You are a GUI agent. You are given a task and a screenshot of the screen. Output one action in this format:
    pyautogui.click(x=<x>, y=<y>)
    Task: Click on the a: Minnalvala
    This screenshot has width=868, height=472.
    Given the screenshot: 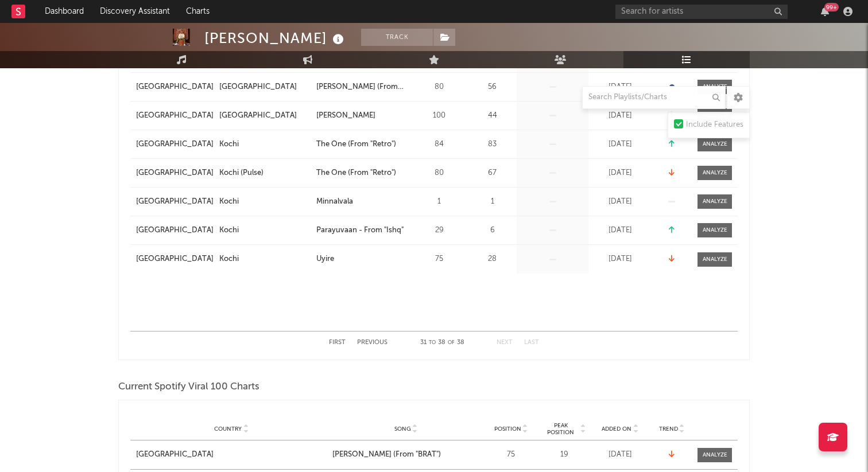 What is the action you would take?
    pyautogui.click(x=362, y=202)
    